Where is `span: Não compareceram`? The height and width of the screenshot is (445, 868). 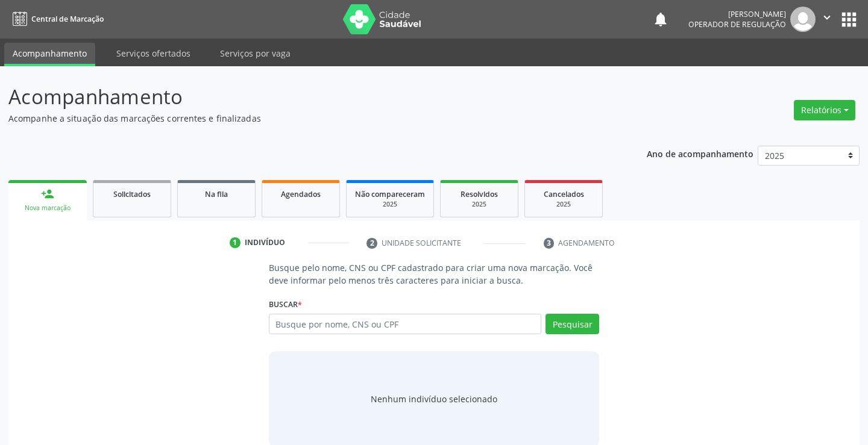
span: Não compareceram is located at coordinates (390, 194).